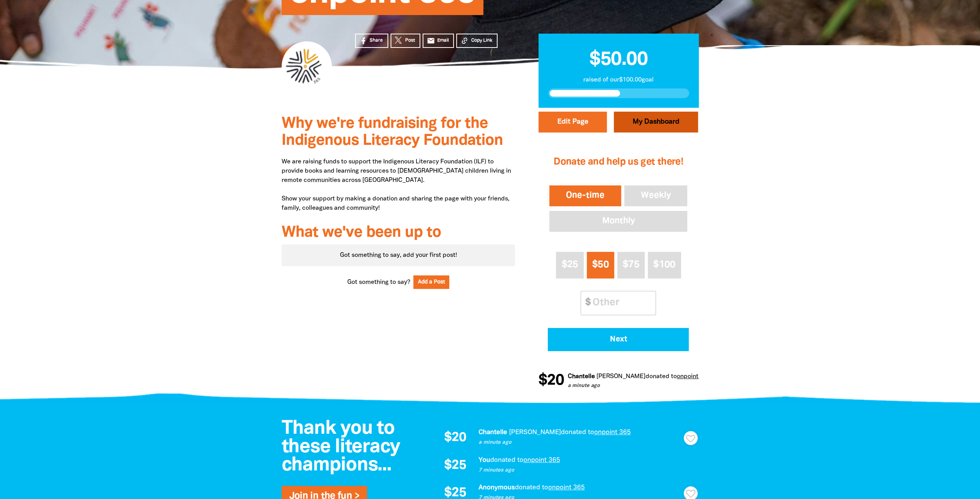 The image size is (980, 499). Describe the element at coordinates (664, 265) in the screenshot. I see `span: $100` at that location.